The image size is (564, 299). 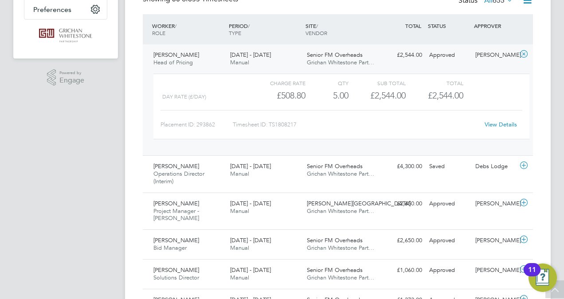 What do you see at coordinates (532, 275) in the screenshot?
I see `div: 11` at bounding box center [532, 275].